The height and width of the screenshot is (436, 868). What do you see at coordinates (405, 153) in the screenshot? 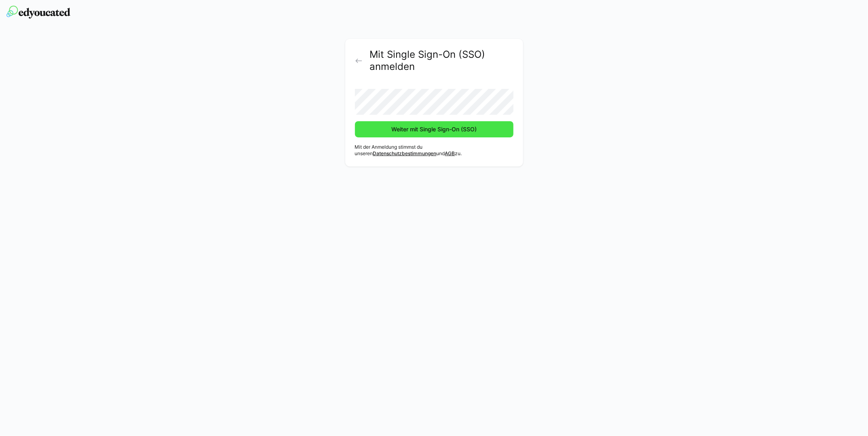
I see `a: Datenschutzbestimmungen` at bounding box center [405, 153].